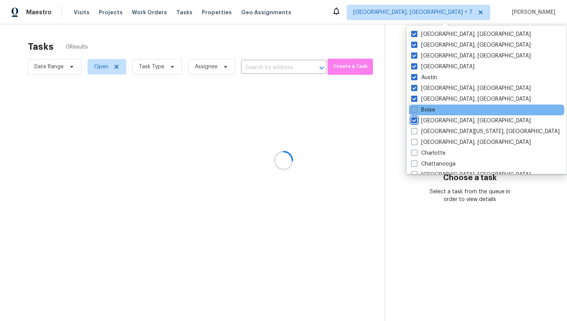 The height and width of the screenshot is (321, 567). Describe the element at coordinates (433, 164) in the screenshot. I see `label: Chattanooga` at that location.